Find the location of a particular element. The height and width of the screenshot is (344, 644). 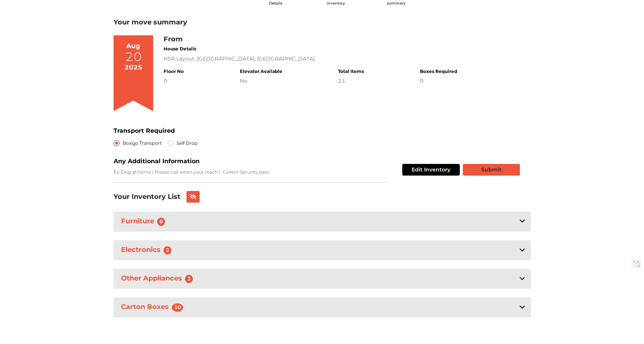

div: 20 is located at coordinates (133, 57).